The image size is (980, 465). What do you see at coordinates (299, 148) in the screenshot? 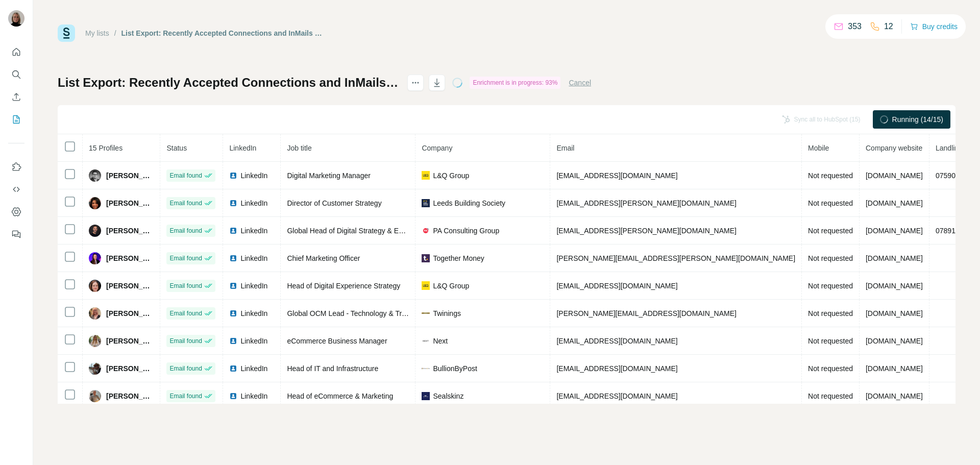
I see `span: Job title` at bounding box center [299, 148].